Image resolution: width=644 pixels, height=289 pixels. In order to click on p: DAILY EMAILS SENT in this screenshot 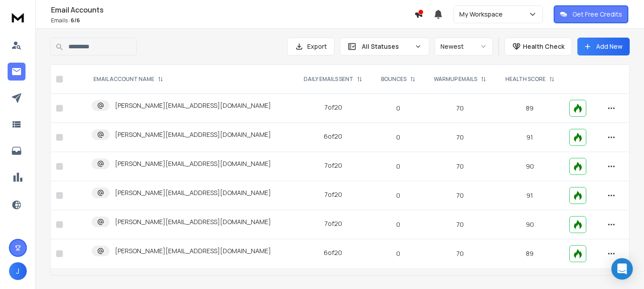, I will do `click(328, 79)`.